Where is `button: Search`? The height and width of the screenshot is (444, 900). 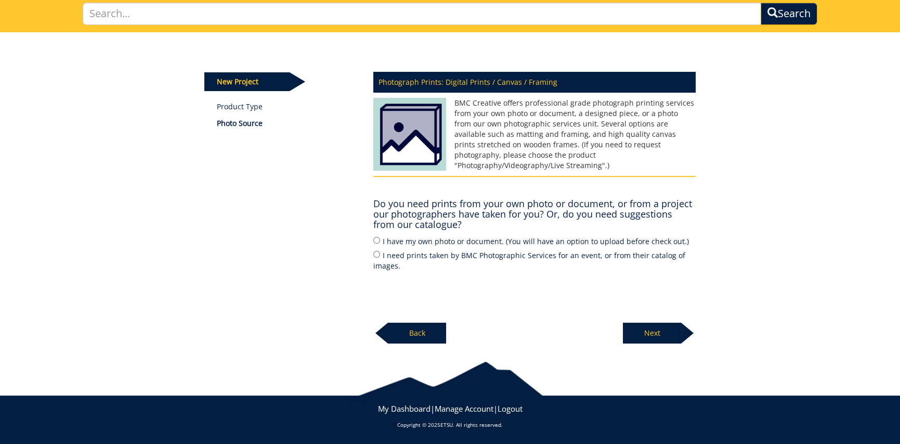
button: Search is located at coordinates (789, 14).